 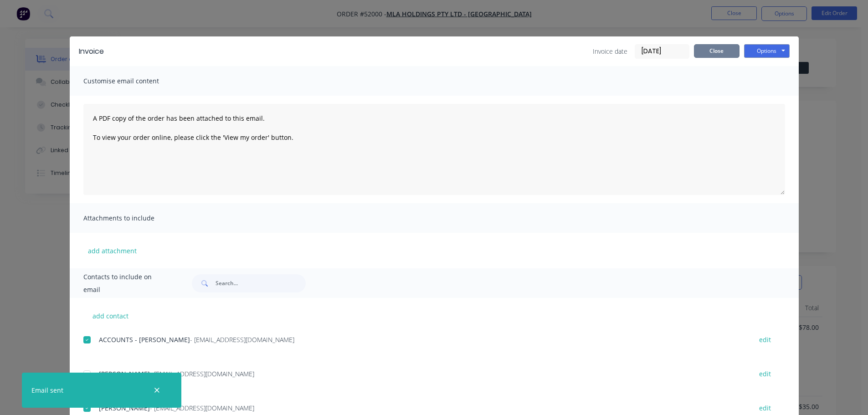 I want to click on div: Invoice, so click(x=91, y=52).